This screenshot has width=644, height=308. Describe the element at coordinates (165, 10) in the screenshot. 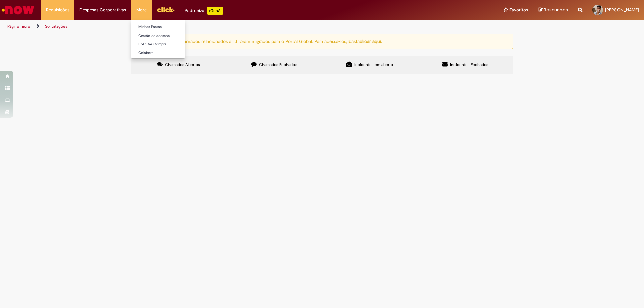

I see `img: click_logo_yellow_360x200.png` at that location.